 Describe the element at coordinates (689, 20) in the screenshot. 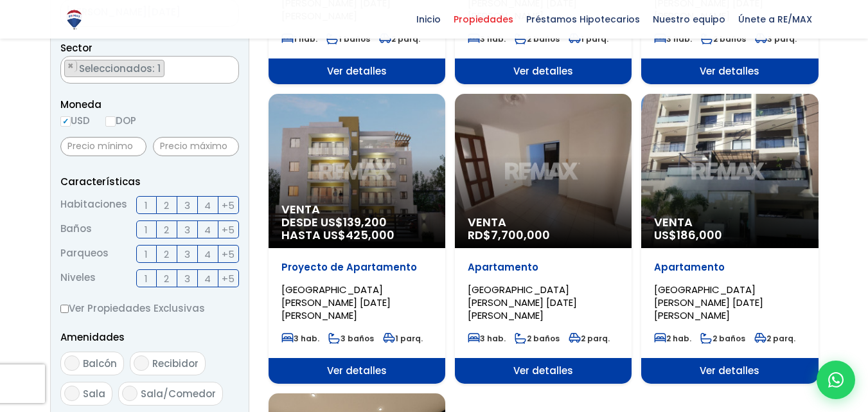

I see `span: Nuestro equipo` at that location.